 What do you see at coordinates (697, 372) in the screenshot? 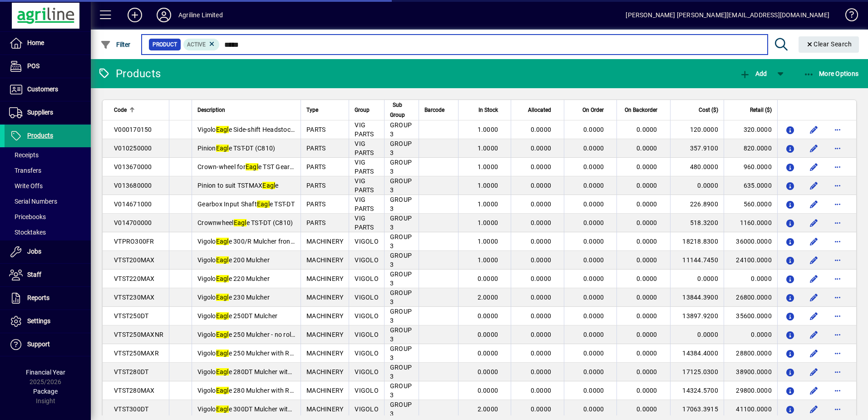
I see `td: 17125.0300` at bounding box center [697, 372].